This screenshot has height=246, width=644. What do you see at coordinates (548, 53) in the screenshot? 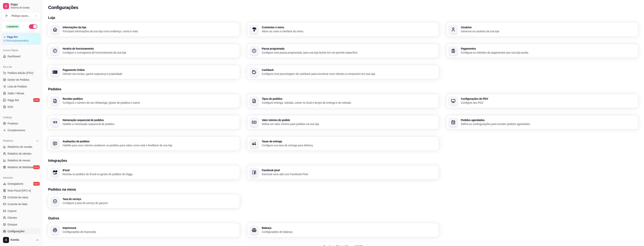
I see `p: Configure os métodos de pagamentos que sua loja aceita` at bounding box center [548, 53].